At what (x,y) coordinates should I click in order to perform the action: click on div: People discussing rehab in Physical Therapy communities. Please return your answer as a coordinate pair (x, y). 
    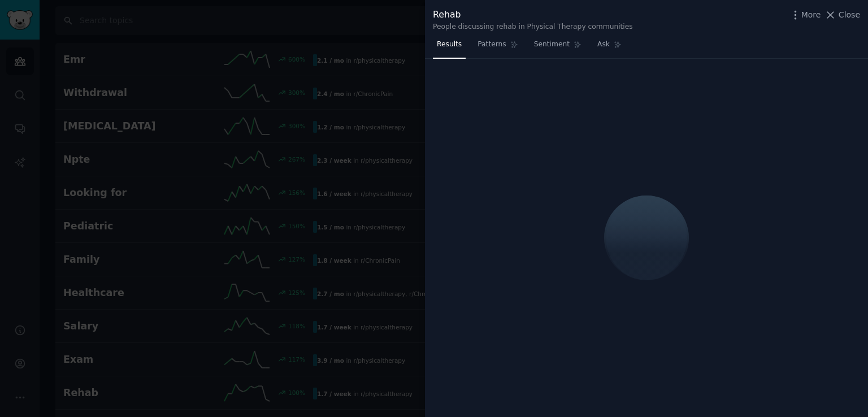
    Looking at the image, I should click on (533, 27).